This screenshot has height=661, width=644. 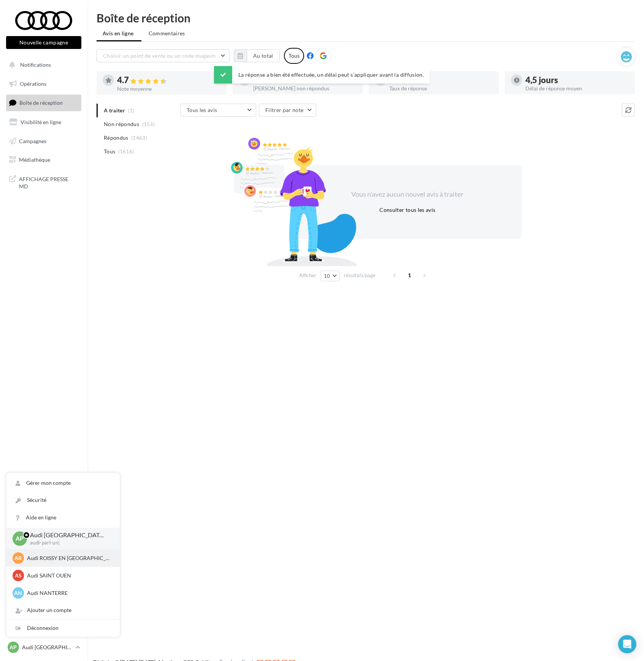 What do you see at coordinates (441, 80) in the screenshot?
I see `div: 91 %` at bounding box center [441, 80].